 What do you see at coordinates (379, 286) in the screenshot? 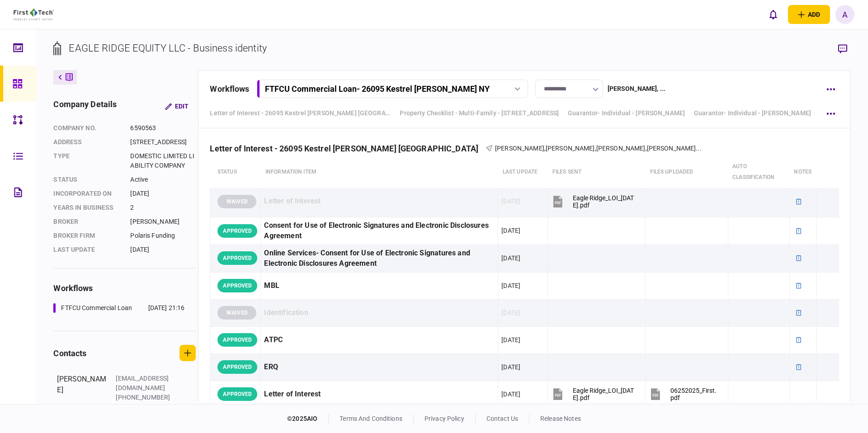
I see `div: MBL` at bounding box center [379, 286].